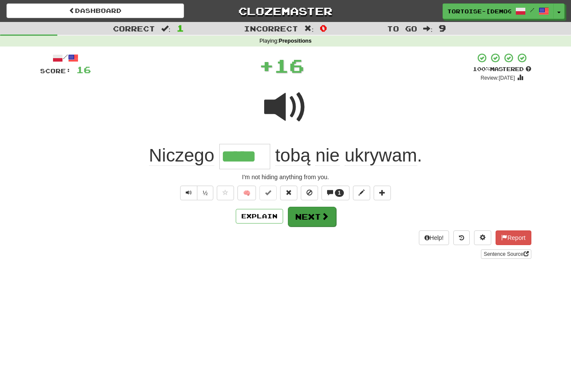 This screenshot has width=571, height=373. Describe the element at coordinates (259, 216) in the screenshot. I see `button: Explain` at that location.